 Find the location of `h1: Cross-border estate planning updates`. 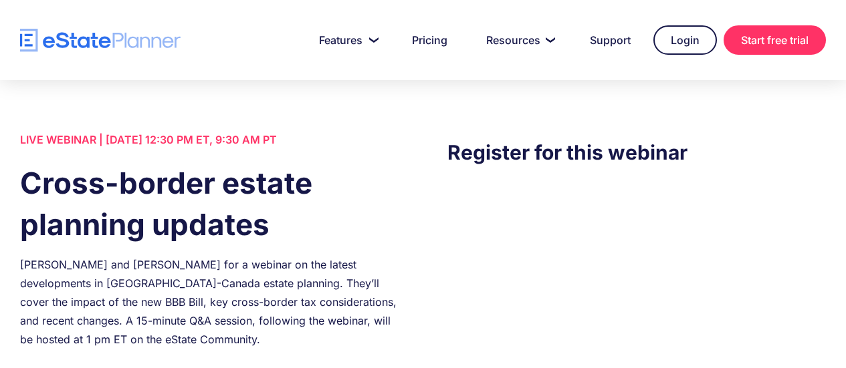

h1: Cross-border estate planning updates is located at coordinates (209, 204).